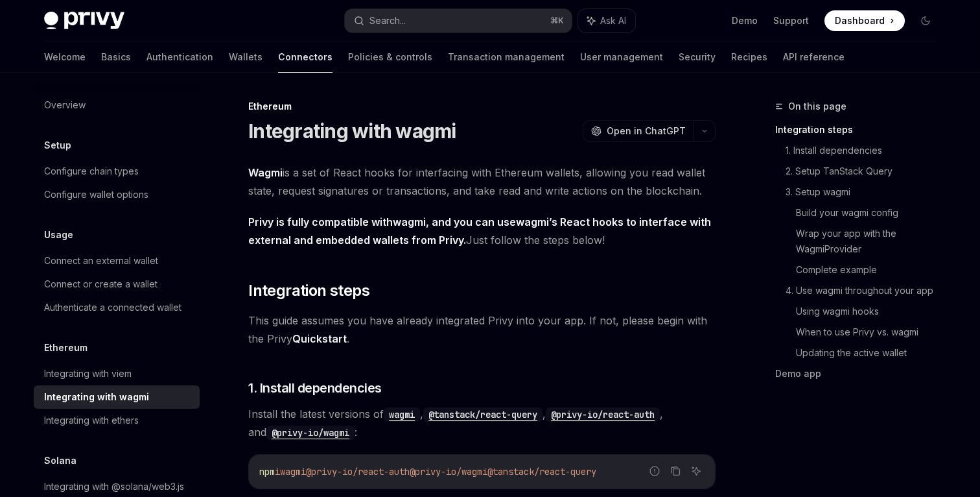  Describe the element at coordinates (675, 471) in the screenshot. I see `button: Copy the contents from the code block` at that location.